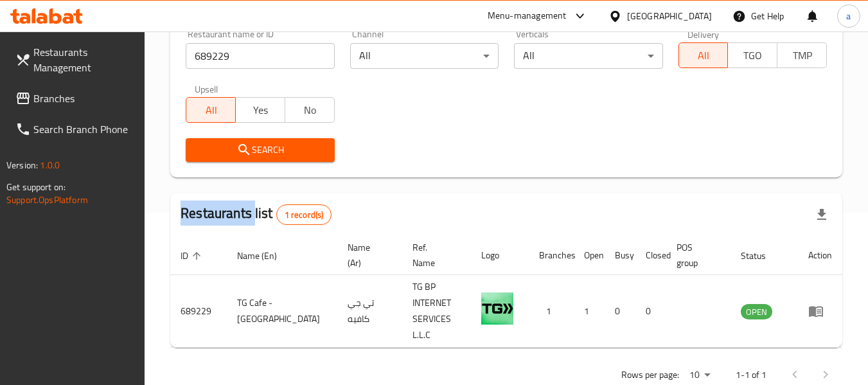 The height and width of the screenshot is (385, 868). I want to click on span: No, so click(310, 110).